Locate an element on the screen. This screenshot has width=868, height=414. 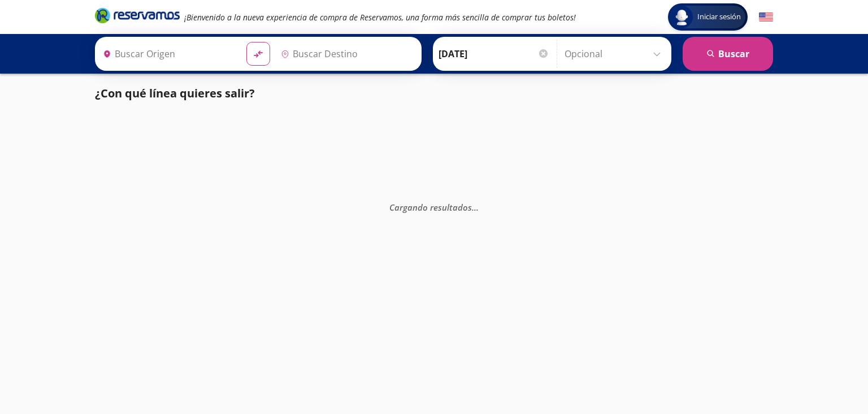
input: Buscar Origen is located at coordinates (168, 54).